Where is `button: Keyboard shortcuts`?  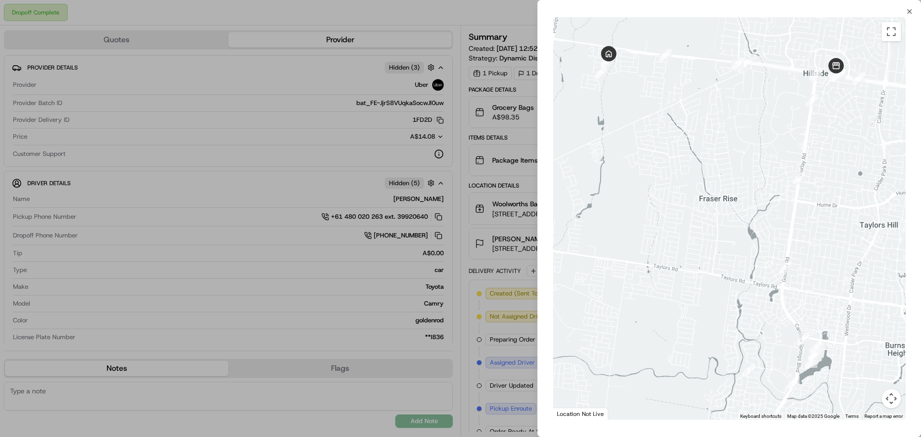
button: Keyboard shortcuts is located at coordinates (761, 416).